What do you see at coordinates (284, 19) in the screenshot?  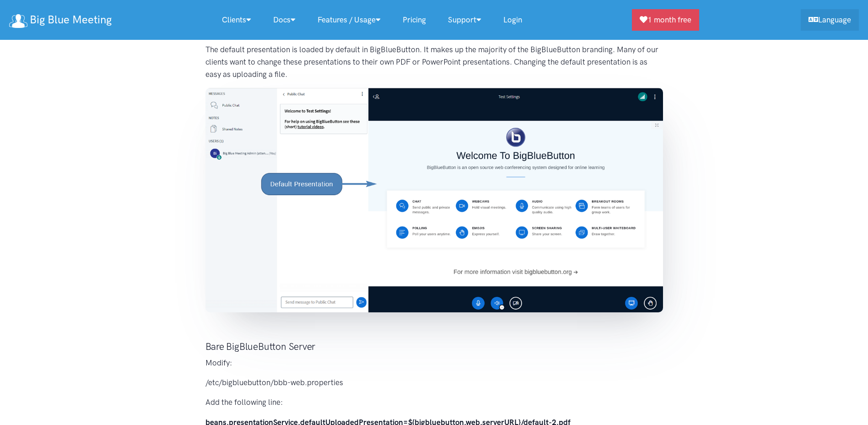 I see `a: Docs` at bounding box center [284, 19].